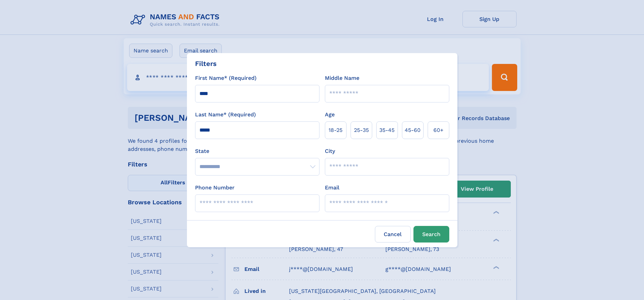 The height and width of the screenshot is (300, 644). What do you see at coordinates (393, 234) in the screenshot?
I see `label: Cancel` at bounding box center [393, 234].